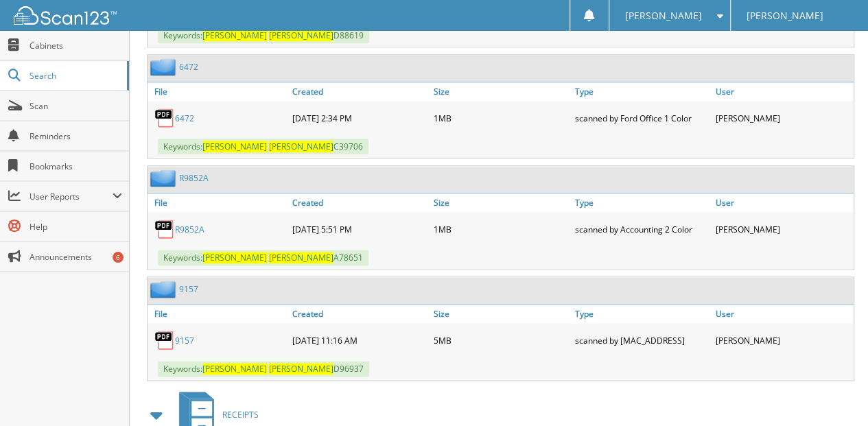 This screenshot has height=426, width=868. Describe the element at coordinates (75, 76) in the screenshot. I see `span: Search` at that location.